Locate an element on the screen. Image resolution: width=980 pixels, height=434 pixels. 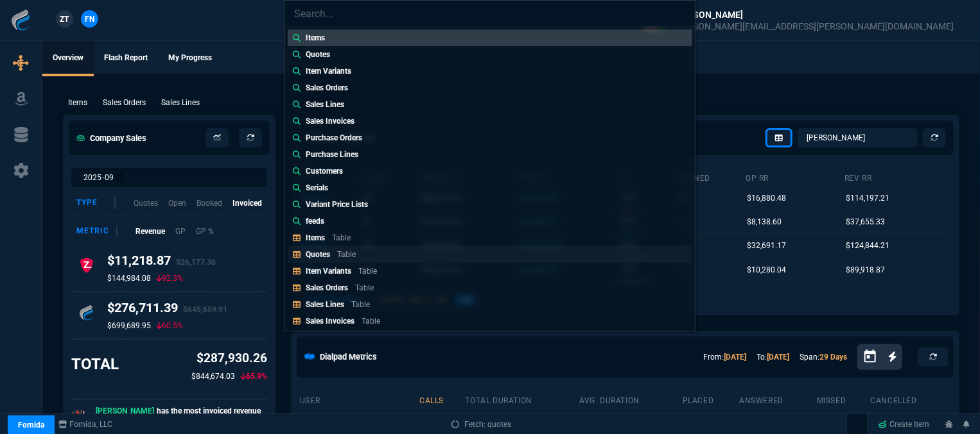
p: Customers is located at coordinates (324, 171).